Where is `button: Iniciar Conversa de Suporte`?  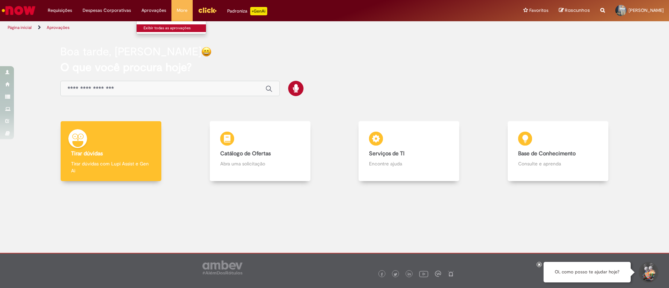 button: Iniciar Conversa de Suporte is located at coordinates (648, 272).